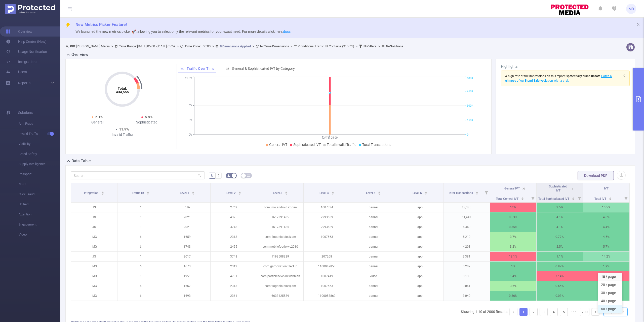  Describe the element at coordinates (149, 117) in the screenshot. I see `span: 5.8%` at that location.